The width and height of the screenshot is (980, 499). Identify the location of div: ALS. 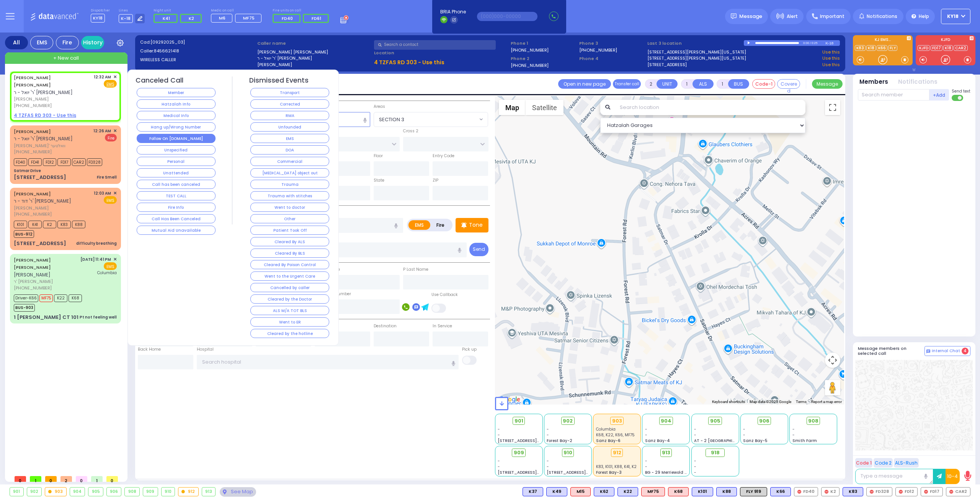
(678, 492).